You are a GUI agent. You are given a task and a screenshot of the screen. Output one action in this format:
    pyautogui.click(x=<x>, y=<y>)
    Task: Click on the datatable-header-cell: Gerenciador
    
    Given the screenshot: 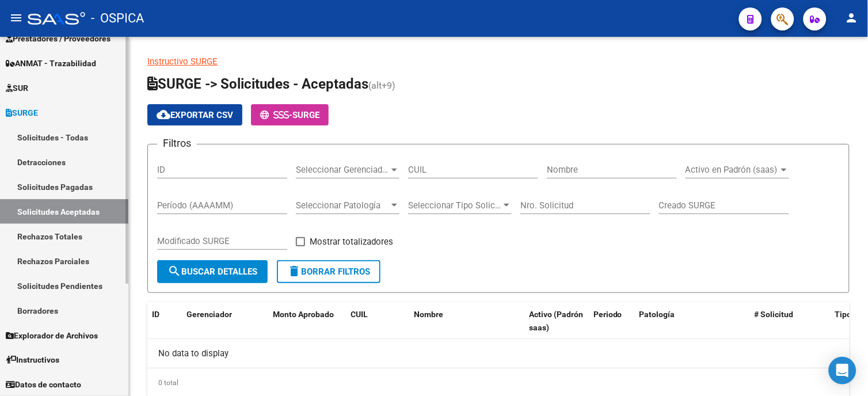 What is the action you would take?
    pyautogui.click(x=225, y=321)
    